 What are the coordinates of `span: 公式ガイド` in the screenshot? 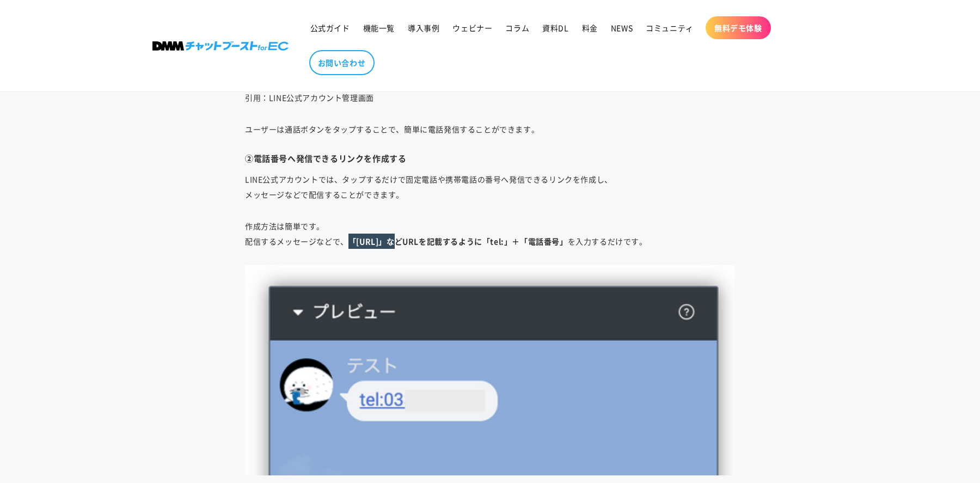 It's located at (330, 27).